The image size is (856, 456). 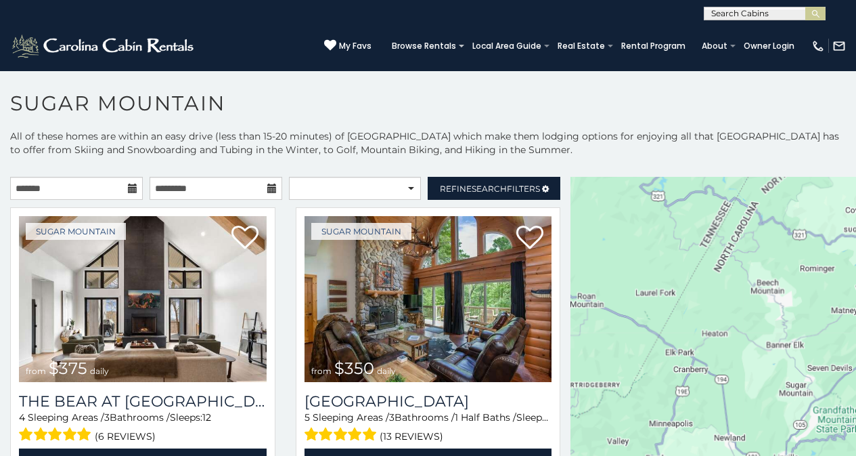 What do you see at coordinates (429, 299) in the screenshot?
I see `img: Grouse Moor Lodge` at bounding box center [429, 299].